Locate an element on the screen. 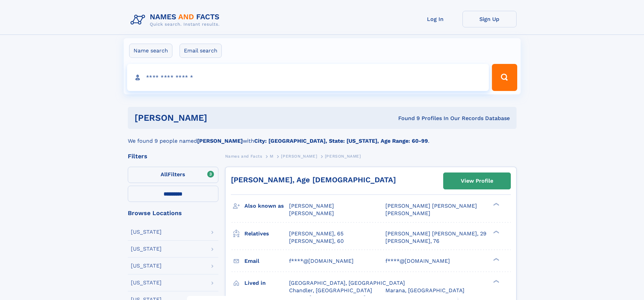 The width and height of the screenshot is (644, 300). h3: Lived in is located at coordinates (267, 282).